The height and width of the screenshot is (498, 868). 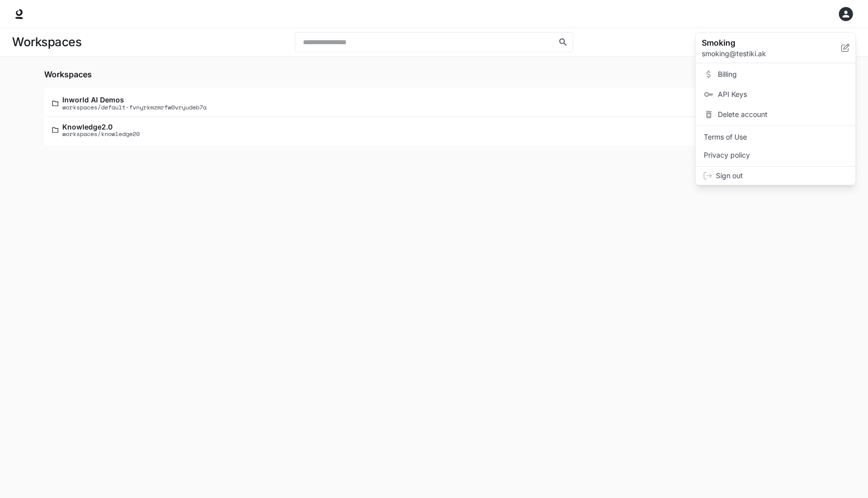 I want to click on div: Sign out, so click(x=775, y=176).